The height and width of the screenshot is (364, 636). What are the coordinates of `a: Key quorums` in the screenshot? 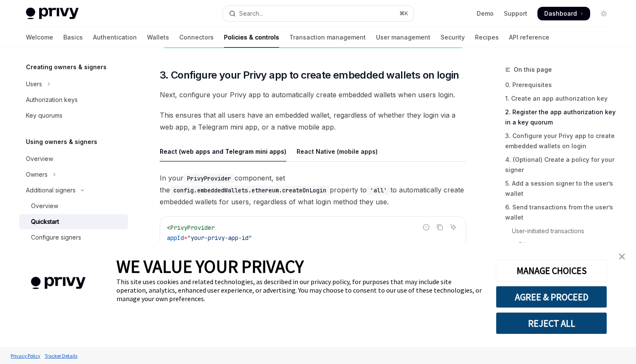 It's located at (73, 115).